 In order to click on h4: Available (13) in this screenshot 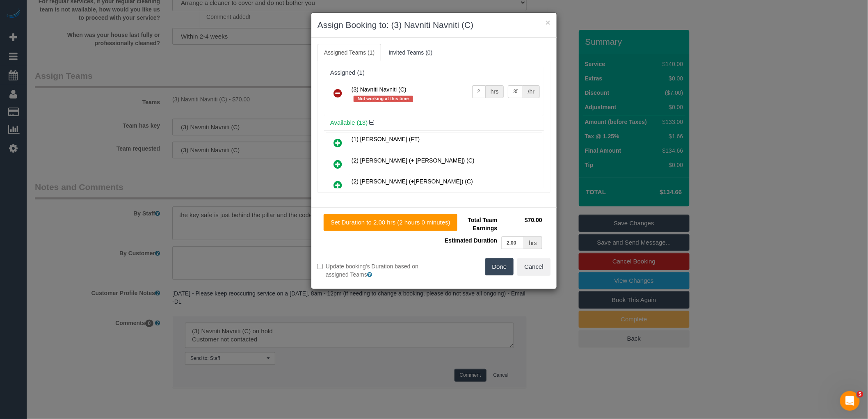, I will do `click(434, 123)`.